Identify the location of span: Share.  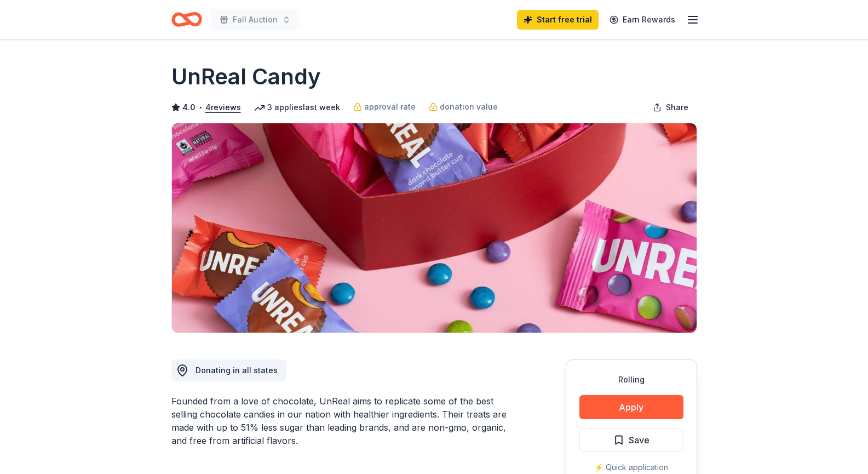
(677, 107).